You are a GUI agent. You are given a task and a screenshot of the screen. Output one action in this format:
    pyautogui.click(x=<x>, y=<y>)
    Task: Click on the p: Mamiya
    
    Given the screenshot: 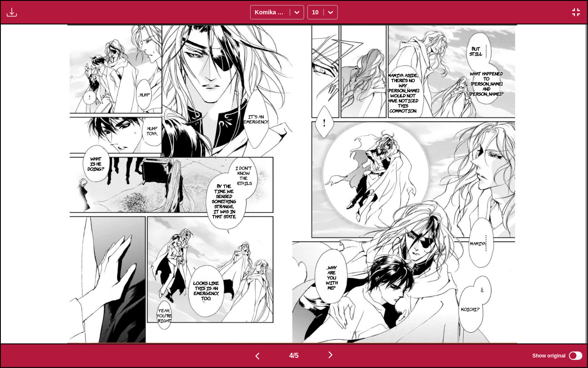 What is the action you would take?
    pyautogui.click(x=478, y=243)
    